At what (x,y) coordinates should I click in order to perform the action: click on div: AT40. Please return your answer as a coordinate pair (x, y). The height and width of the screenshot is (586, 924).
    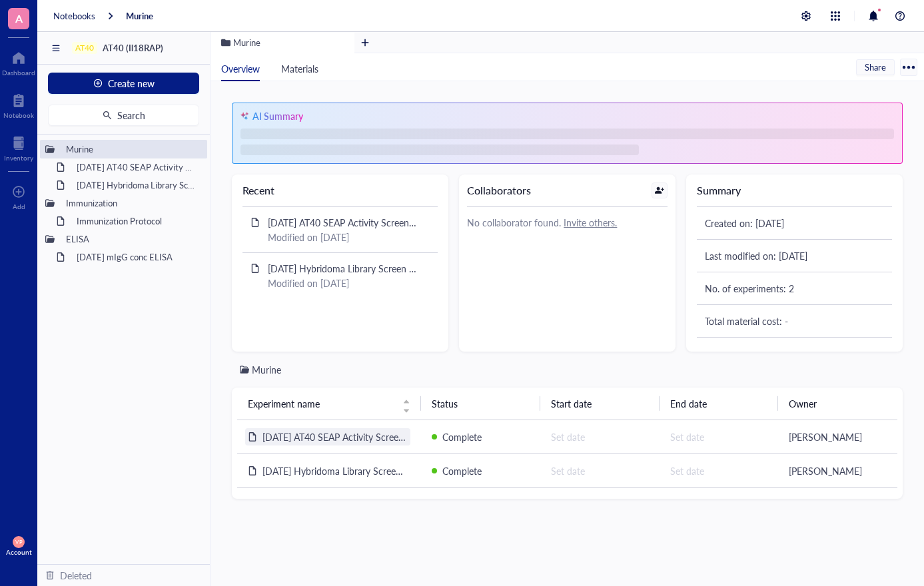
    Looking at the image, I should click on (84, 48).